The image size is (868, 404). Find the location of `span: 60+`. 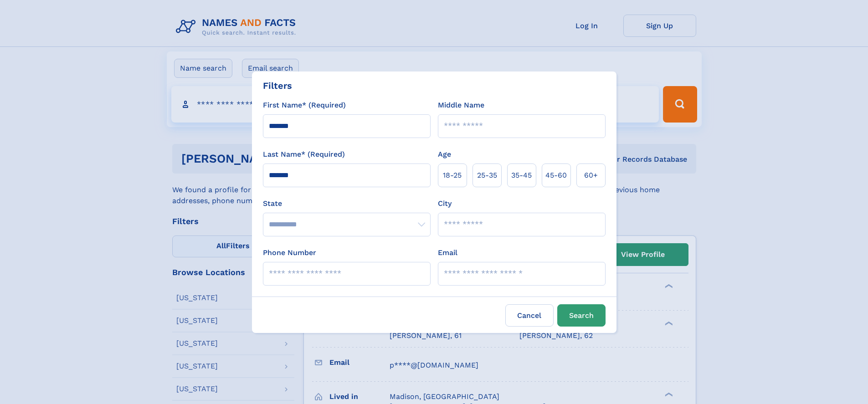

span: 60+ is located at coordinates (591, 175).